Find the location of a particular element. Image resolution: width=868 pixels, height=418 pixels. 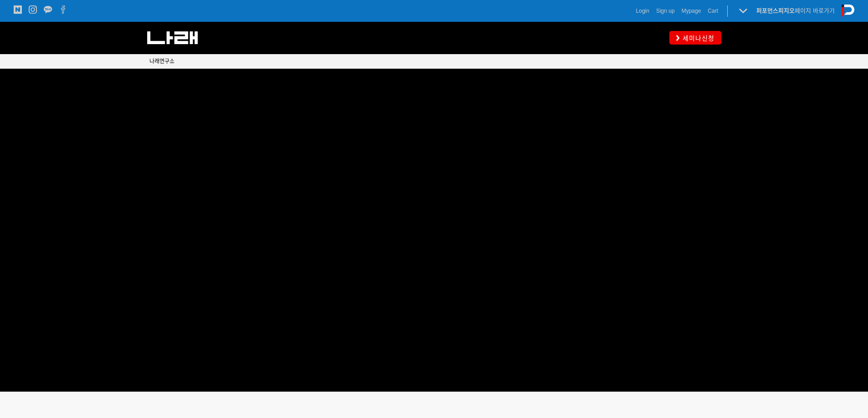

strong: 퍼포먼스피지오 is located at coordinates (775, 10).